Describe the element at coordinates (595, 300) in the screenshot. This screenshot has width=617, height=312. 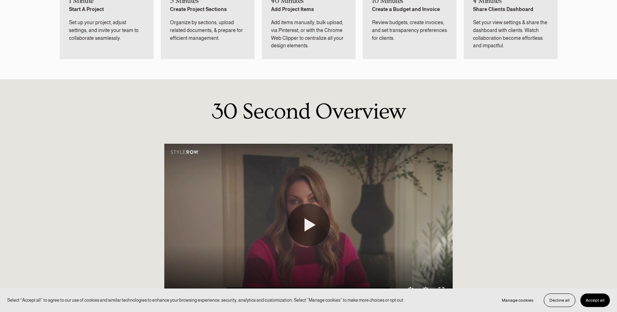
I see `span: Accept all` at that location.